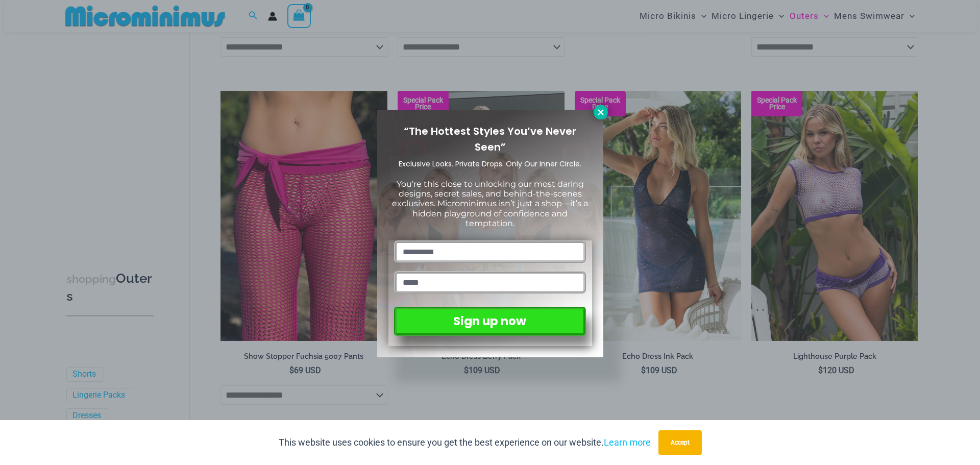 This screenshot has width=980, height=465. I want to click on span: You’re this close to unlocking our most daring designs, secret sales, and behind-the-scenes exclu..., so click(490, 204).